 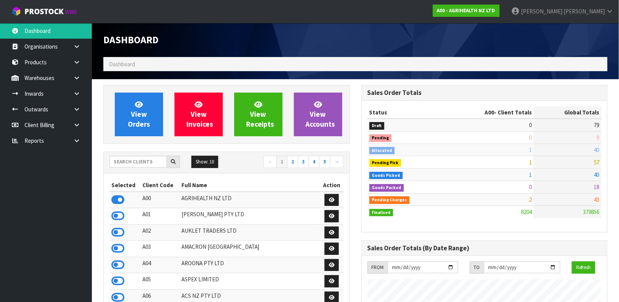 What do you see at coordinates (160, 232) in the screenshot?
I see `td: A02` at bounding box center [160, 232].